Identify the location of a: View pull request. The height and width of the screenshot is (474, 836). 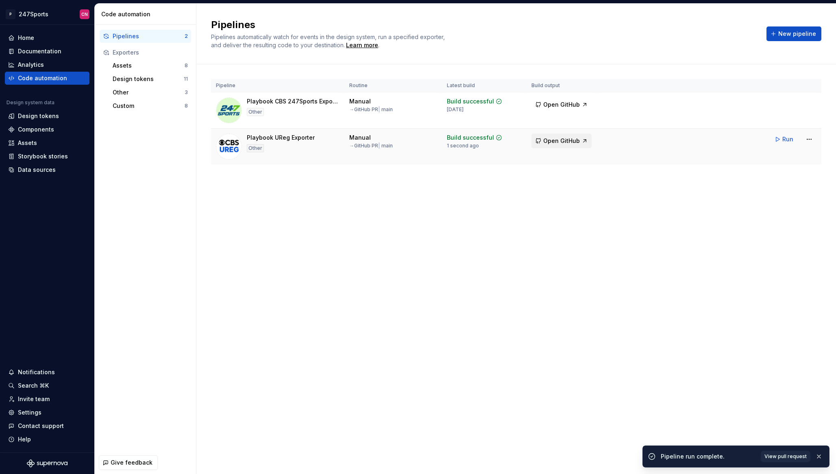
(786, 456).